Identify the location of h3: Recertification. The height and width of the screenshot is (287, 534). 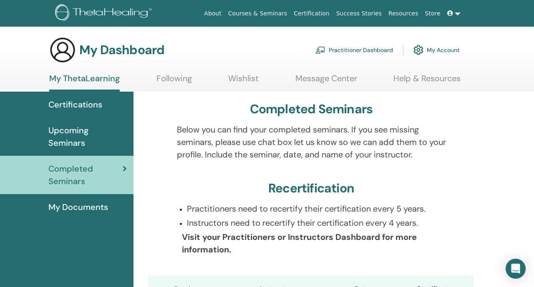
(311, 189).